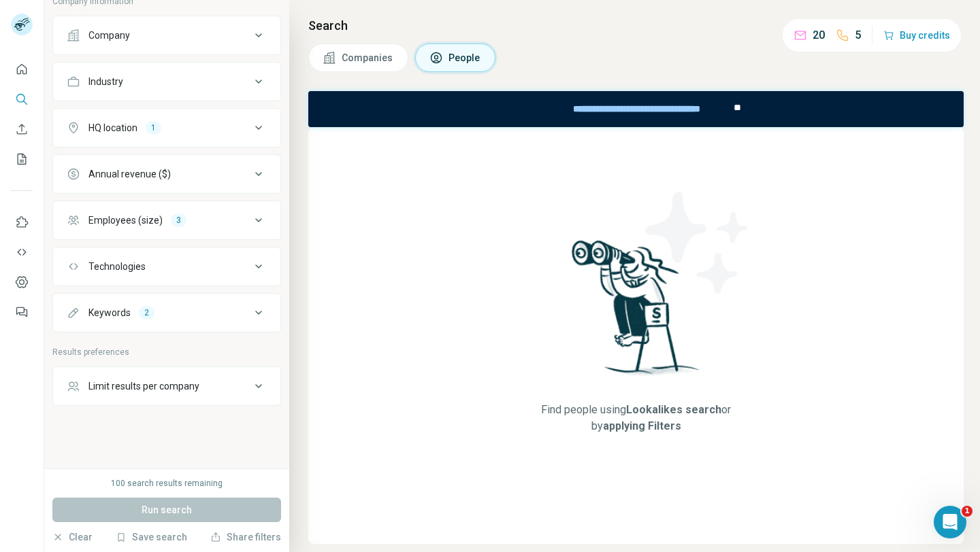 The width and height of the screenshot is (980, 552). I want to click on button: Save search, so click(151, 537).